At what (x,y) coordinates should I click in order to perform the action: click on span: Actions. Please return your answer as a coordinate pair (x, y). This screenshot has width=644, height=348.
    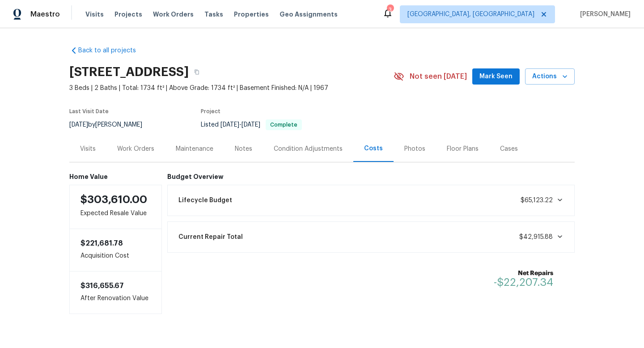
    Looking at the image, I should click on (550, 77).